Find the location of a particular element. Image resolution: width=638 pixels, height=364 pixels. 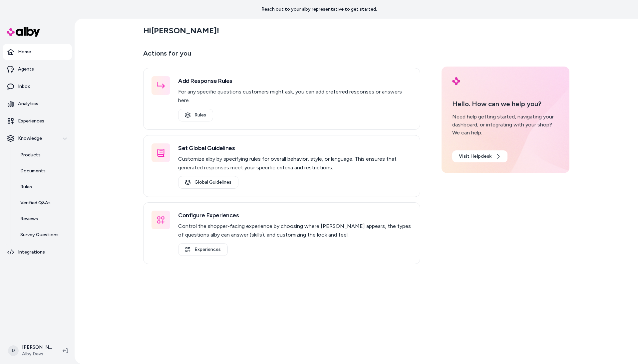

a: Integrations is located at coordinates (37, 252).